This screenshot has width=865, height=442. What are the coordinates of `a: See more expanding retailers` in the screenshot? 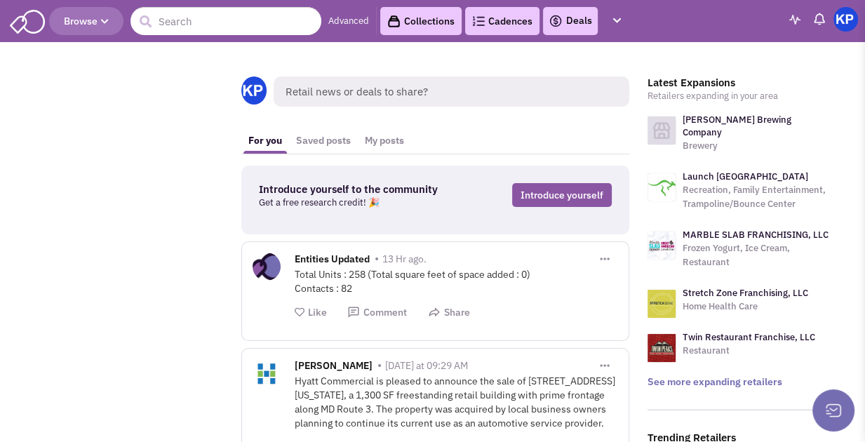 It's located at (715, 382).